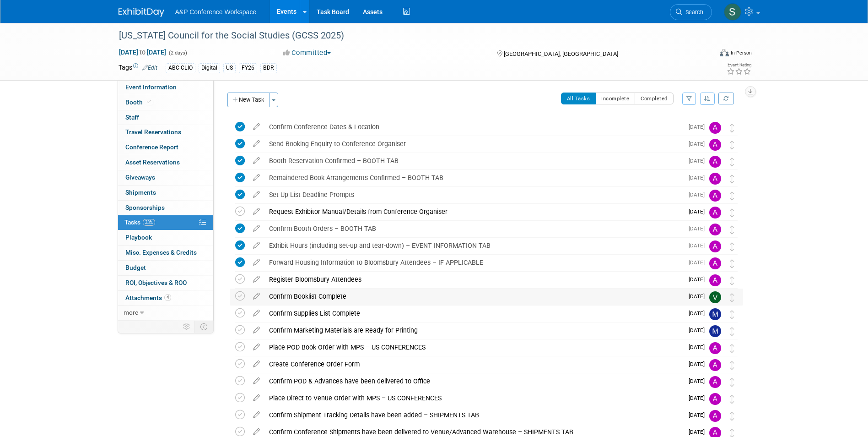 The image size is (868, 437). What do you see at coordinates (165, 222) in the screenshot?
I see `a: Tasks33%` at bounding box center [165, 222].